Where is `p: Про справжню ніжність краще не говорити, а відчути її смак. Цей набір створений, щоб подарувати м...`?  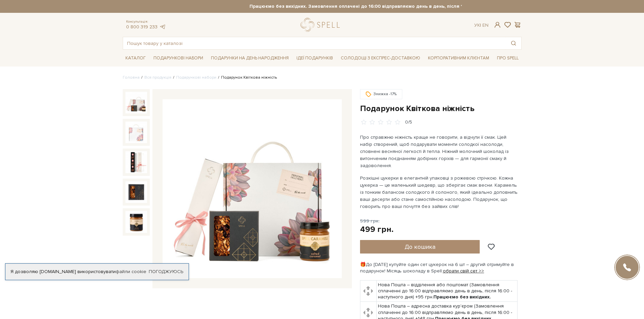
p: Про справжню ніжність краще не говорити, а відчути її смак. Цей набір створений, щоб подарувати м... is located at coordinates (439, 151).